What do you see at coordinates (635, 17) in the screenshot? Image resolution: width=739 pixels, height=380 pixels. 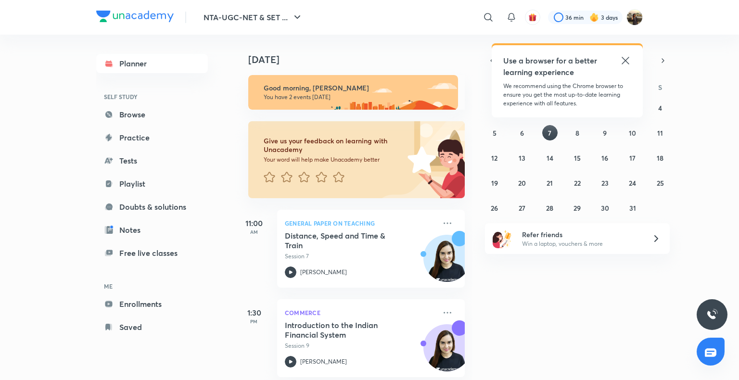 I see `img: Soumya singh` at bounding box center [635, 17].